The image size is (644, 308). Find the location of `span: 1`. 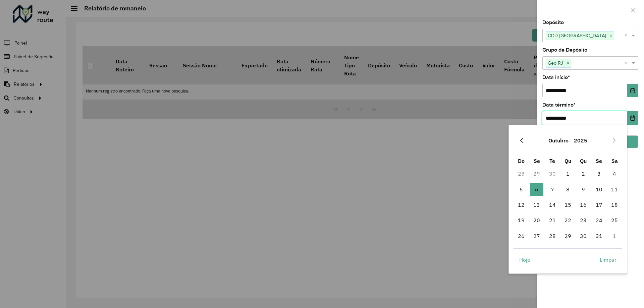

span: 1 is located at coordinates (567, 174).